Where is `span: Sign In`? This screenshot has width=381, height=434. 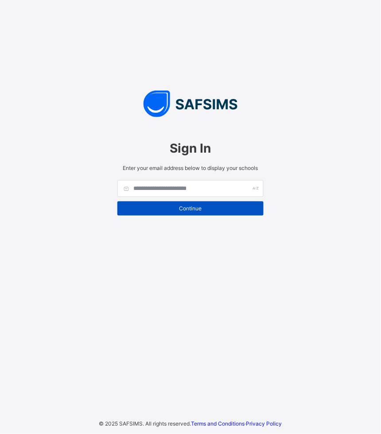
span: Sign In is located at coordinates (191, 148).